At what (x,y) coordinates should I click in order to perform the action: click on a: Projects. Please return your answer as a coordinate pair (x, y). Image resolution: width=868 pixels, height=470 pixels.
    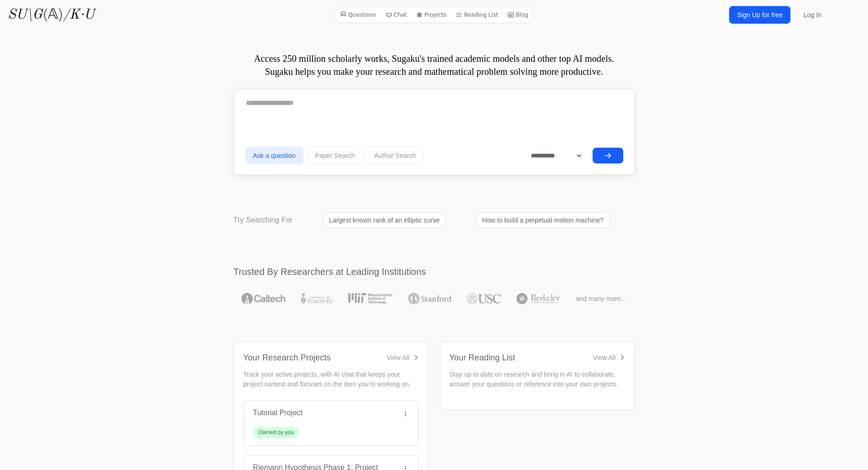
    Looking at the image, I should click on (431, 15).